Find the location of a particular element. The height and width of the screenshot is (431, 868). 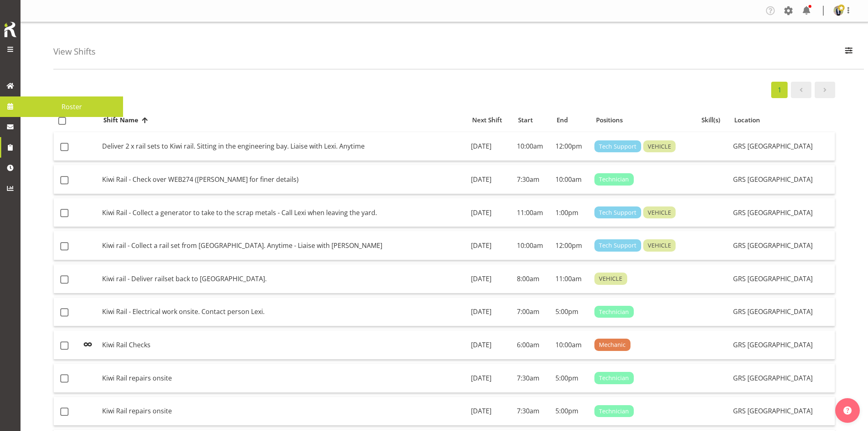

img: kelepi-pauuadf51ac2b38380d4c50de8760bb396c3.png is located at coordinates (838, 11).